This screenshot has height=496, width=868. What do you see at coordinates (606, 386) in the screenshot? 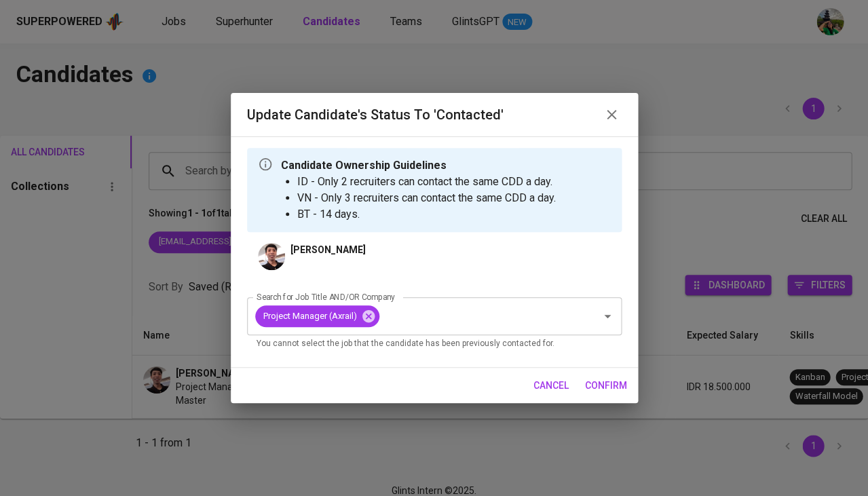
I see `button: confirm` at bounding box center [606, 386].